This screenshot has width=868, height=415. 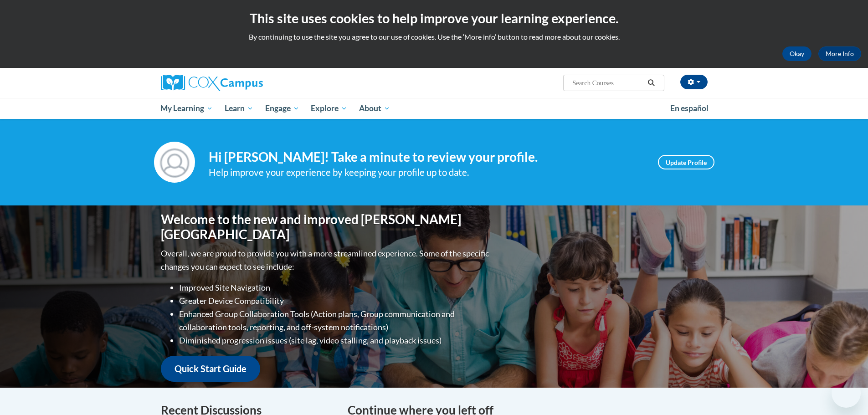 I want to click on span: Explore, so click(x=329, y=108).